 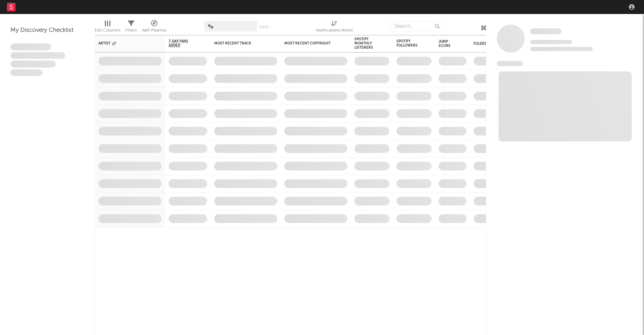 I want to click on span: 7-Day Fans Added, so click(x=183, y=44).